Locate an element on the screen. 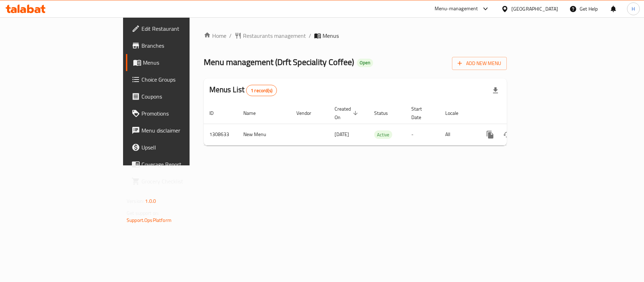  span: Menu disclaimer is located at coordinates (184, 130).